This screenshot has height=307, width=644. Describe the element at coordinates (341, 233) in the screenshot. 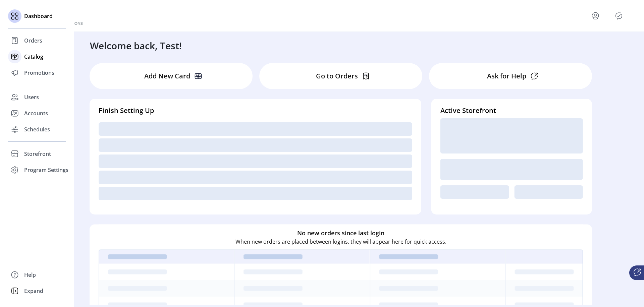

I see `h6: No new orders since last login` at that location.